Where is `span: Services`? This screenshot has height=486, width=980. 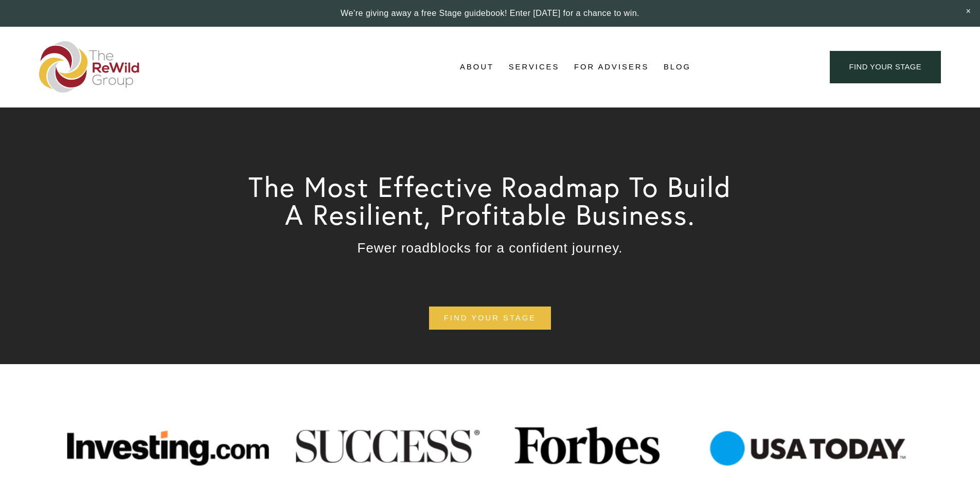
span: Services is located at coordinates (534, 67).